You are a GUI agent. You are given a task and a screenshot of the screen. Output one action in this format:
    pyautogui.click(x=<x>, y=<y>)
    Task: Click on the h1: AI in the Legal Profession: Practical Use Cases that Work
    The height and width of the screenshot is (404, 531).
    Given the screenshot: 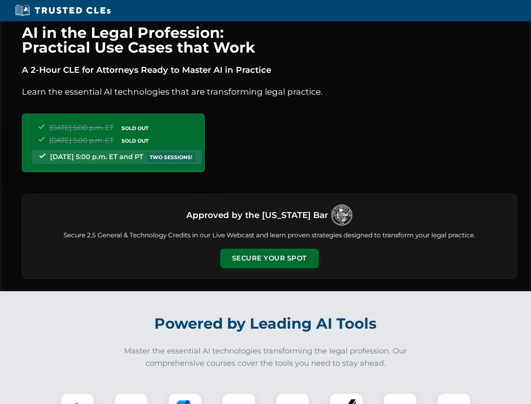 What is the action you would take?
    pyautogui.click(x=270, y=40)
    